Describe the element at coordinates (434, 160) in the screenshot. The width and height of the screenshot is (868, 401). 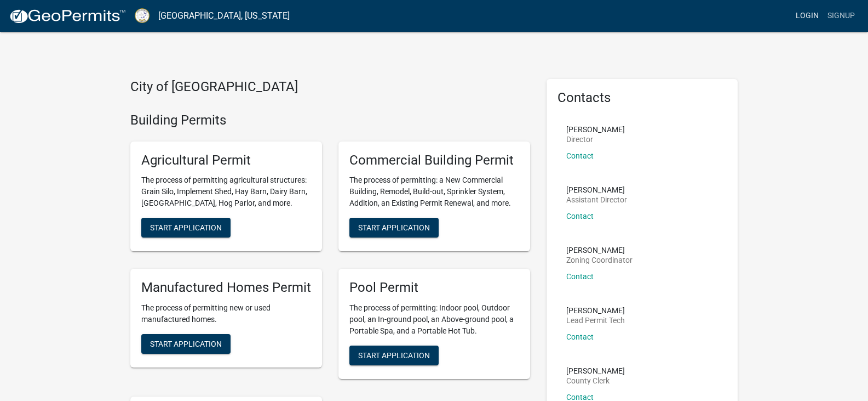
I see `h5: Commercial Building Permit` at that location.